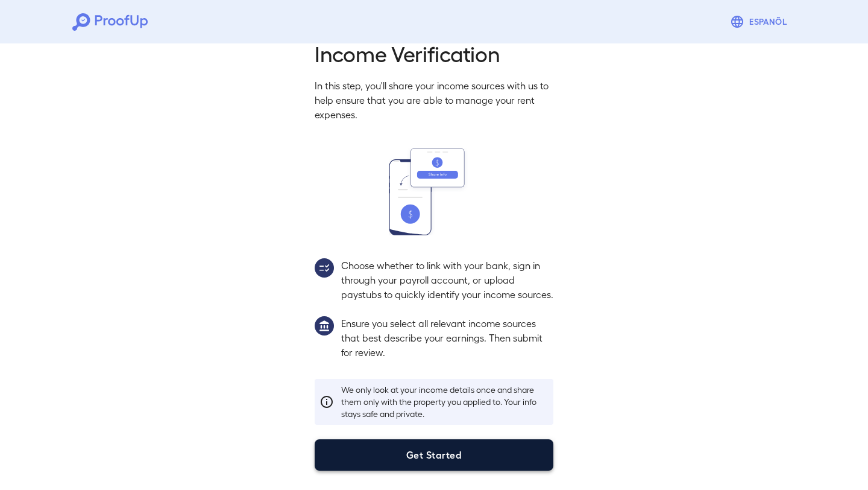 The height and width of the screenshot is (490, 868). Describe the element at coordinates (445, 402) in the screenshot. I see `p: We only look at your income details once and share them only with the property you applied to. Yo...` at that location.